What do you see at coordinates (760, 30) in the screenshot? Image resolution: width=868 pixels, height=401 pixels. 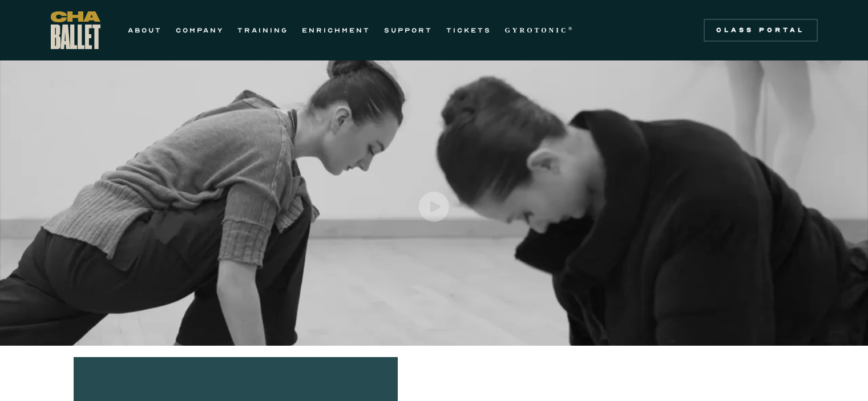 I see `a: Class Portal` at bounding box center [760, 30].